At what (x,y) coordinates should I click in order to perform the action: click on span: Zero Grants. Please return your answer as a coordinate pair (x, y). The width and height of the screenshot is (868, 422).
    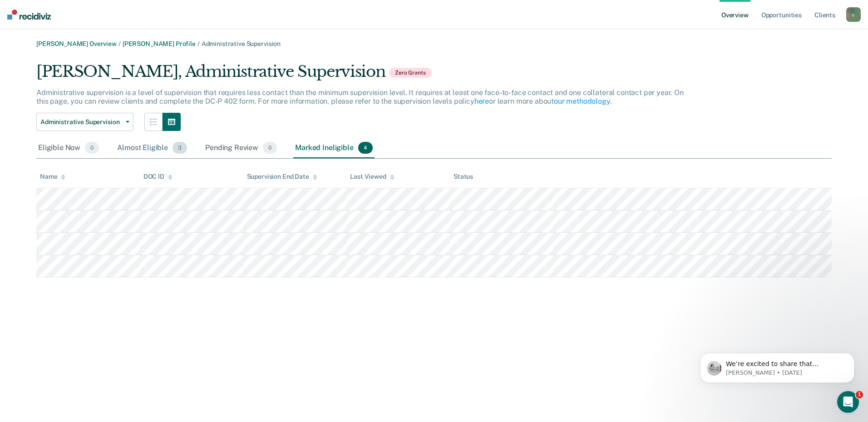
    Looking at the image, I should click on (411, 72).